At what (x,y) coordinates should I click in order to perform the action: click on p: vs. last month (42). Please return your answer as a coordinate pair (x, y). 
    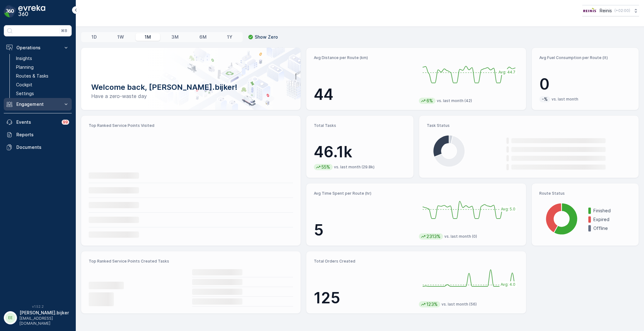
    Looking at the image, I should click on (454, 101).